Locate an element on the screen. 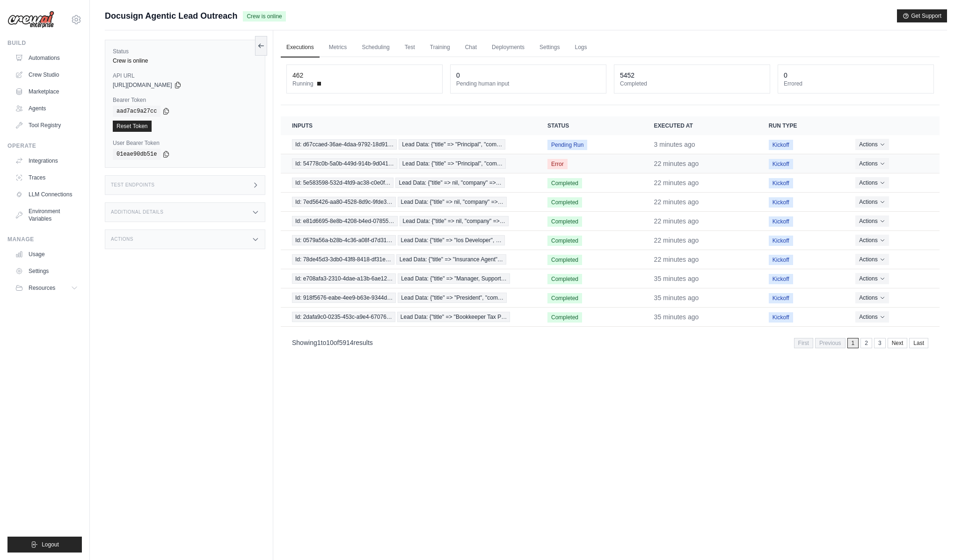 This screenshot has width=962, height=560. div: Operate is located at coordinates (45, 146).